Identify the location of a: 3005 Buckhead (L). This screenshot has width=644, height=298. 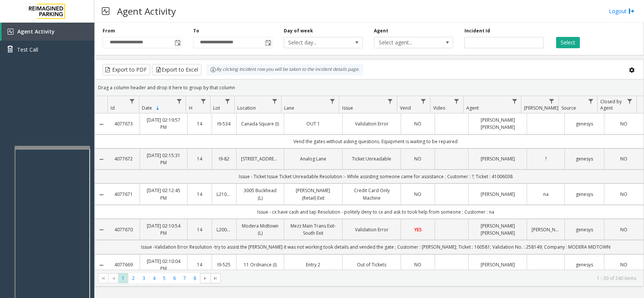
(260, 194).